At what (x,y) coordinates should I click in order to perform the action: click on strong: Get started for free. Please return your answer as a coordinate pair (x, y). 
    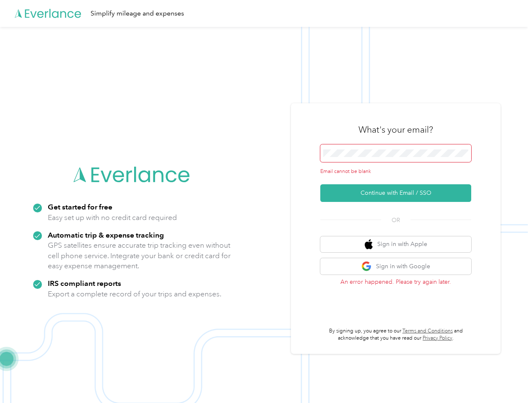
    Looking at the image, I should click on (80, 206).